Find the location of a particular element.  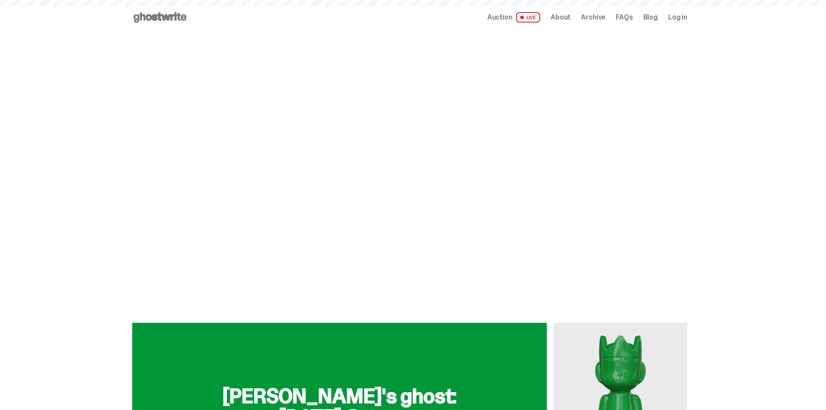

a: FAQs is located at coordinates (624, 17).